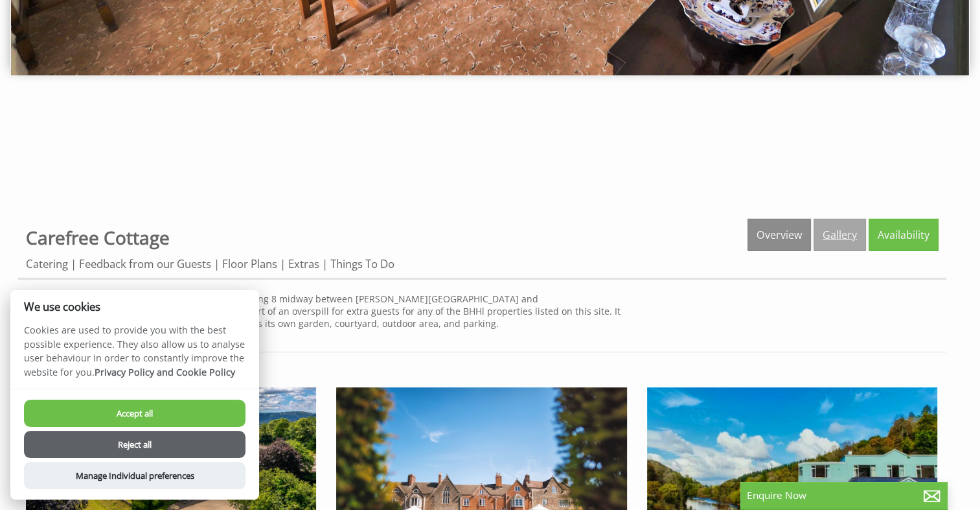 The width and height of the screenshot is (980, 510). What do you see at coordinates (840, 235) in the screenshot?
I see `a: Gallery` at bounding box center [840, 235].